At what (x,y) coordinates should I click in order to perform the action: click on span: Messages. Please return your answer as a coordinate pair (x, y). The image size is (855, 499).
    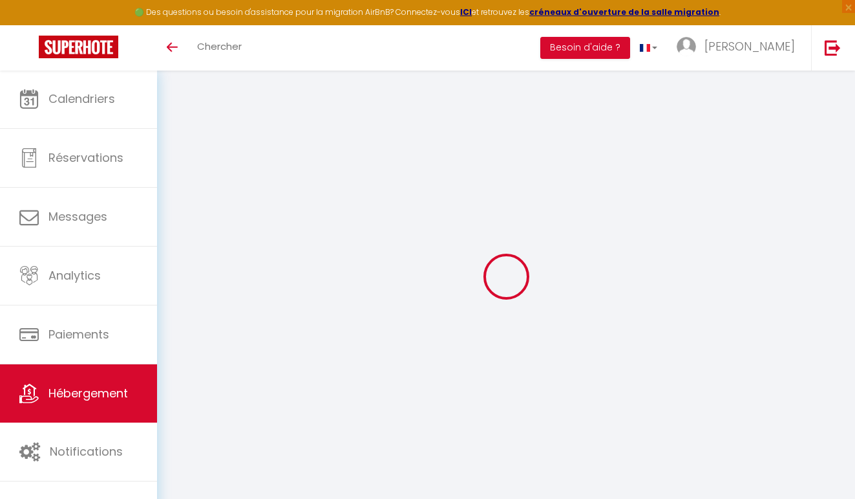
    Looking at the image, I should click on (78, 216).